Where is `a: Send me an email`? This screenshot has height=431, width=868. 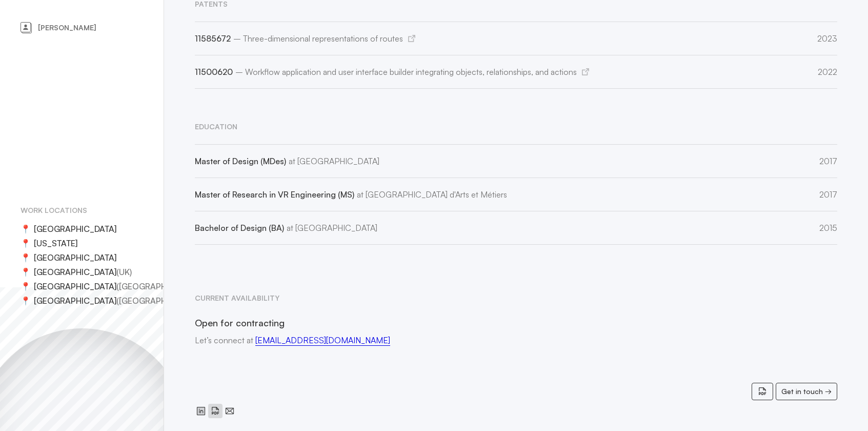
a: Send me an email is located at coordinates (230, 411).